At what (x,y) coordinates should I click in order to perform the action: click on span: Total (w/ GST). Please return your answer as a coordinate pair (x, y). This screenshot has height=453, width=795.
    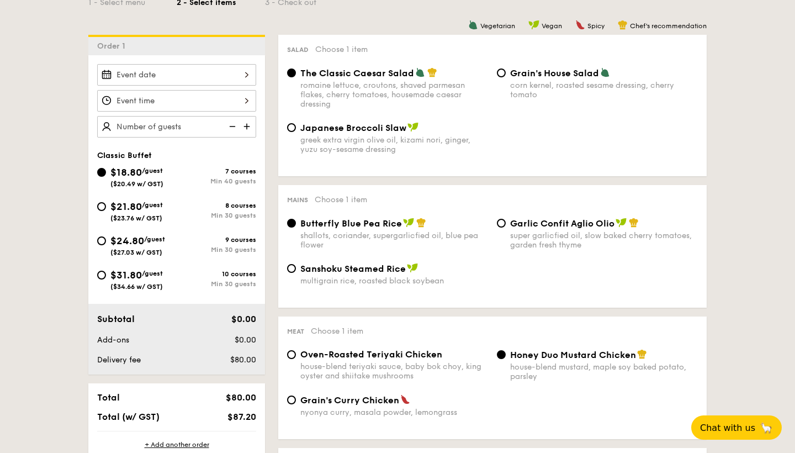
    Looking at the image, I should click on (128, 416).